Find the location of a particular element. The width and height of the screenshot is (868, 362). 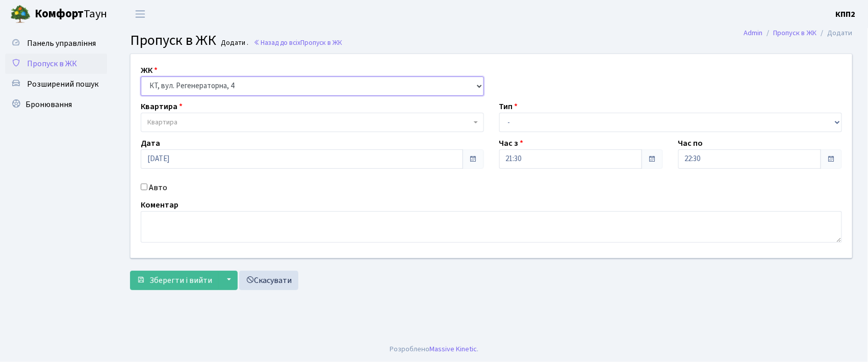

a: Бронювання is located at coordinates (56, 104).